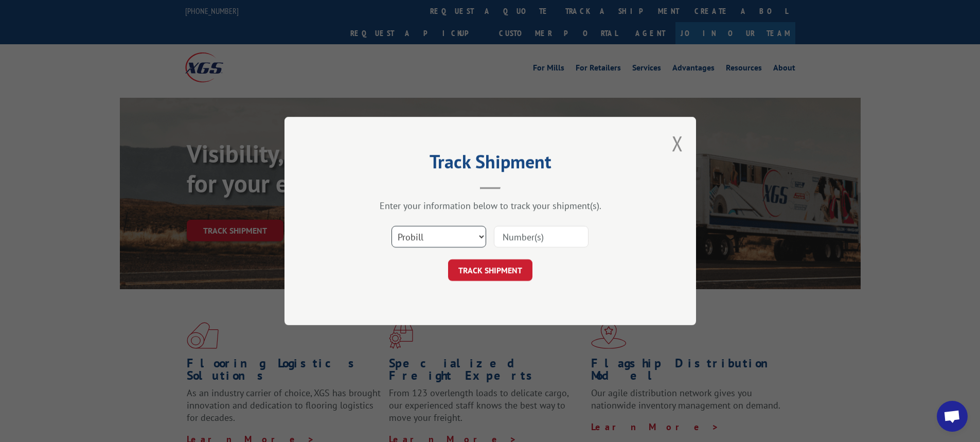  I want to click on div: Open chat, so click(952, 417).